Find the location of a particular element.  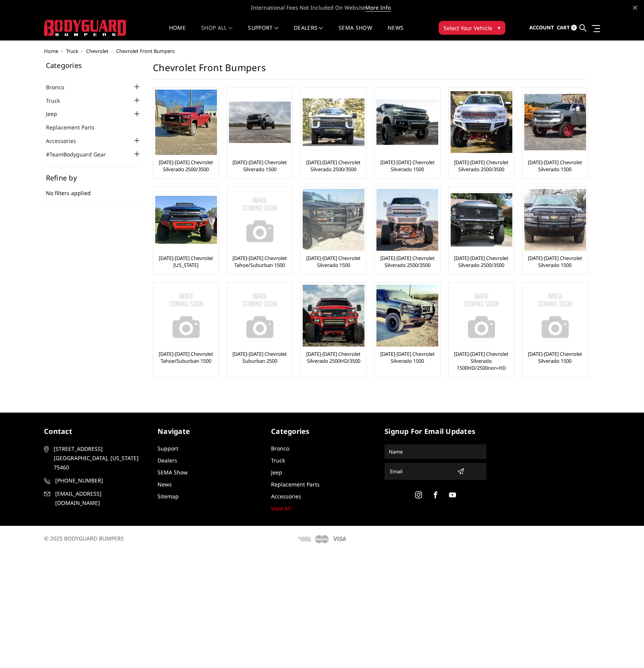

img: BODYGUARD BUMPERS is located at coordinates (85, 28).